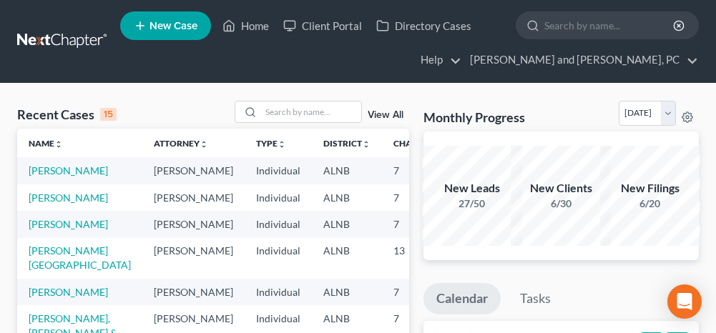 The height and width of the screenshot is (333, 716). What do you see at coordinates (181, 143) in the screenshot?
I see `a: Attorneyunfold_more` at bounding box center [181, 143].